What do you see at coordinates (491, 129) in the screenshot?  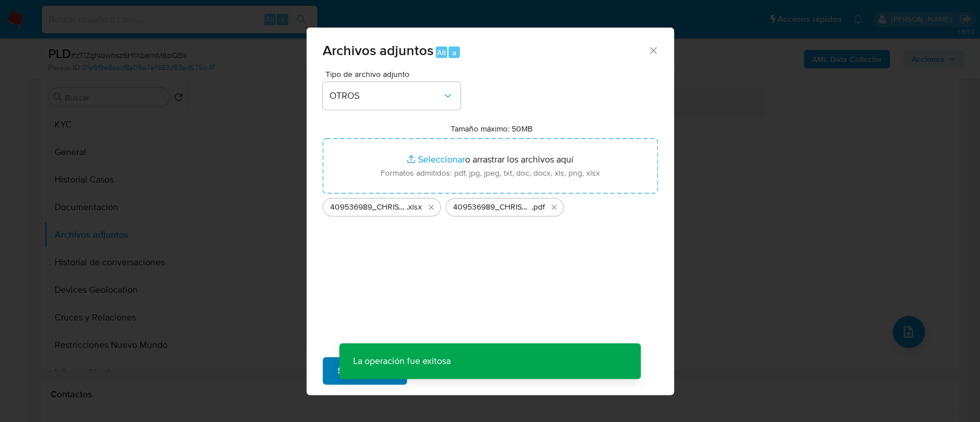 I see `label: Tamaño máximo: 50MB` at bounding box center [491, 129].